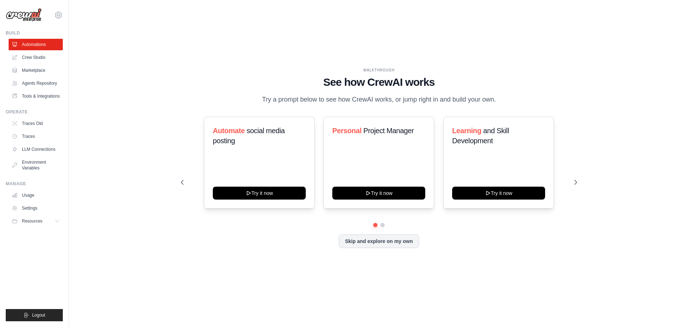 The image size is (689, 327). What do you see at coordinates (36, 221) in the screenshot?
I see `button: Resources` at bounding box center [36, 221].